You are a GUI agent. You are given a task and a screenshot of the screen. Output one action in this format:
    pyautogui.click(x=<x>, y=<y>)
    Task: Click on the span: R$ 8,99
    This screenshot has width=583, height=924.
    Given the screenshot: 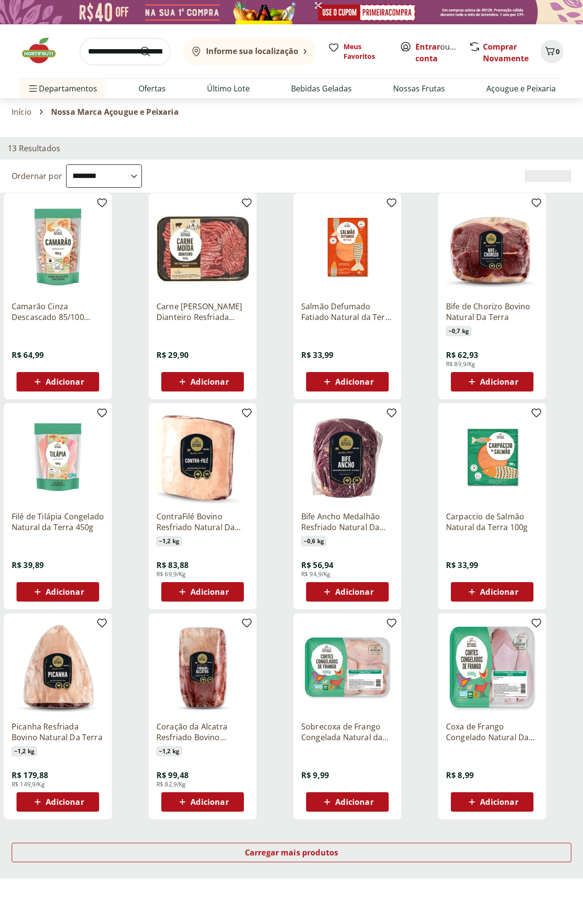 What is the action you would take?
    pyautogui.click(x=460, y=775)
    